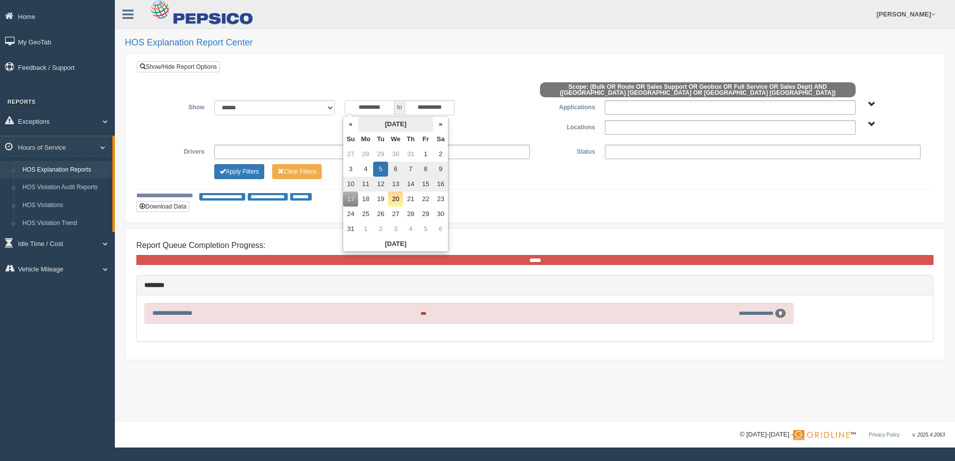 The height and width of the screenshot is (461, 955). I want to click on label: Status, so click(567, 151).